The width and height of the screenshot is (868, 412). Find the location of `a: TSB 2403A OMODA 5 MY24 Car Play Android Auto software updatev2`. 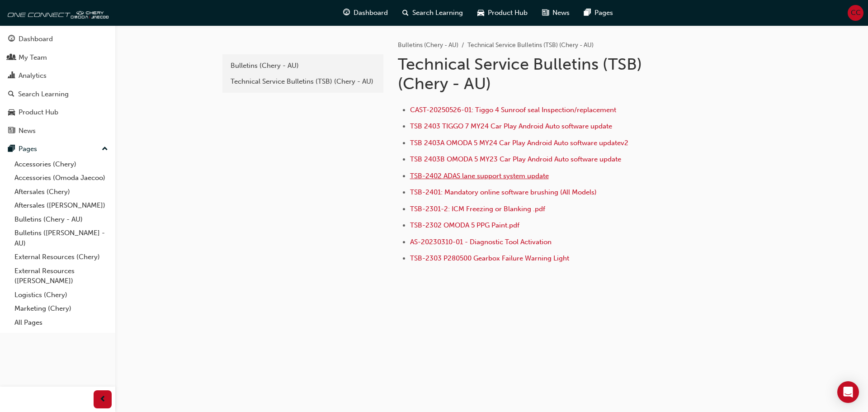

a: TSB 2403A OMODA 5 MY24 Car Play Android Auto software updatev2 is located at coordinates (519, 143).